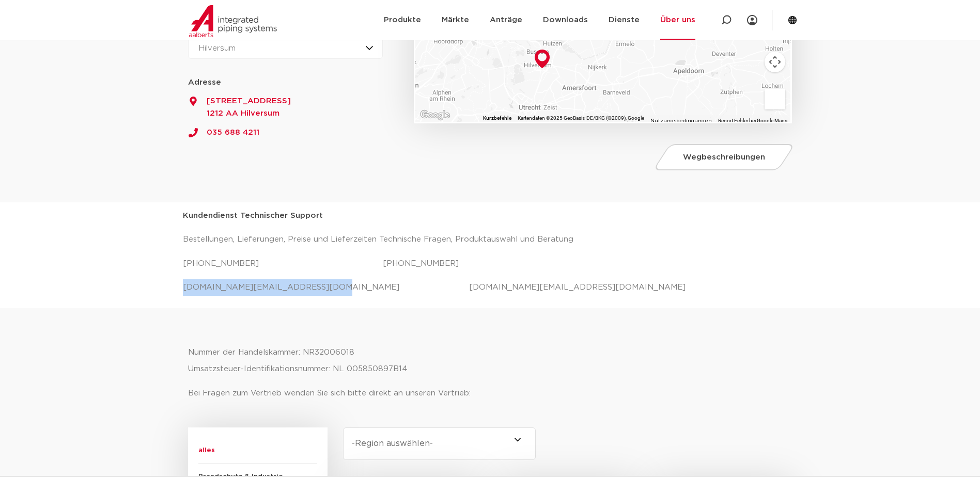 The height and width of the screenshot is (477, 980). Describe the element at coordinates (775, 99) in the screenshot. I see `button: Pegman auf die Karte ziehen, um Street View aufzurufen` at that location.